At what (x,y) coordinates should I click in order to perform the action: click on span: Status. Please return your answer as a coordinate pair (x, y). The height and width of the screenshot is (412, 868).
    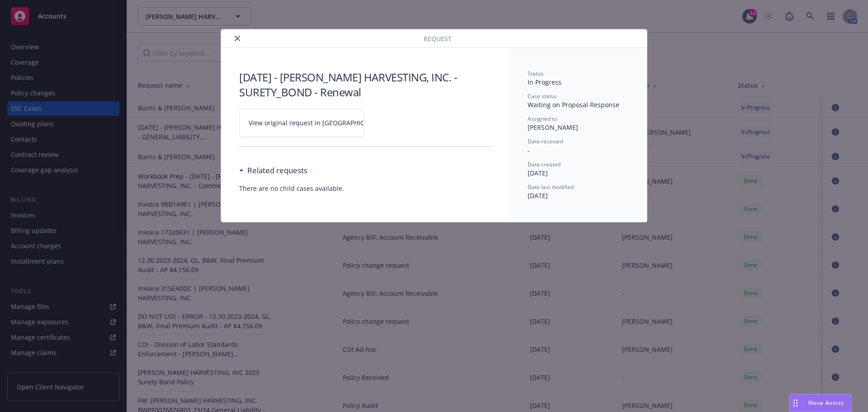
    Looking at the image, I should click on (536, 73).